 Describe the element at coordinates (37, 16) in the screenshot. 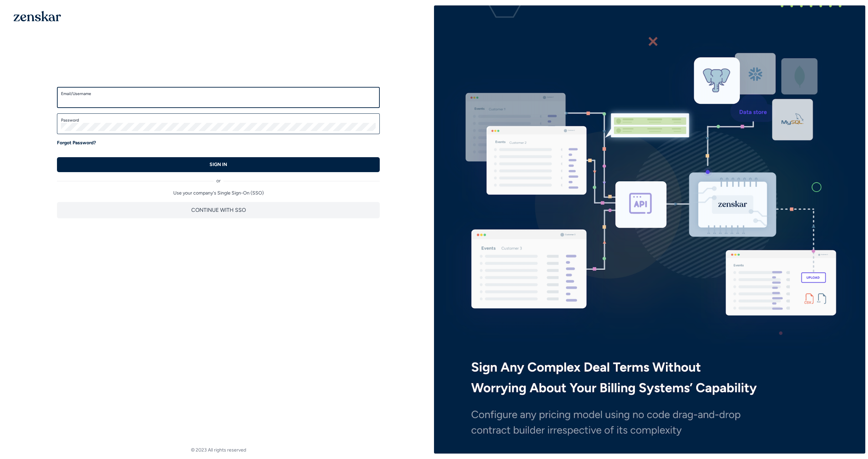

I see `img: 1OGAJ2xQqyY4LXKgY66KYq0eOWRCkrZdAb3gUhuVAqdWPZE9SRJmCz+oDMSn4zDLXe31Ii730ItAGKgCKgCCgCikA4Av8PJUP...` at that location.